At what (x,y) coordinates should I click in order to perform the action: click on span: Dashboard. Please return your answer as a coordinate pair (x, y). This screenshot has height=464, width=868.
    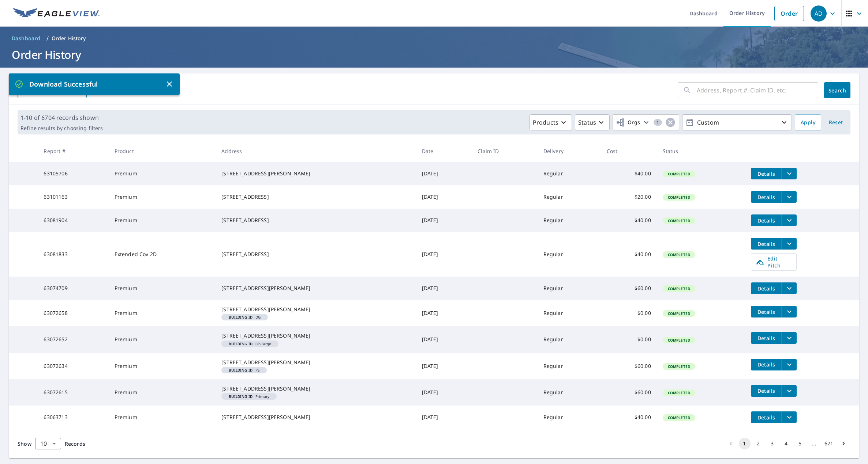
    Looking at the image, I should click on (26, 38).